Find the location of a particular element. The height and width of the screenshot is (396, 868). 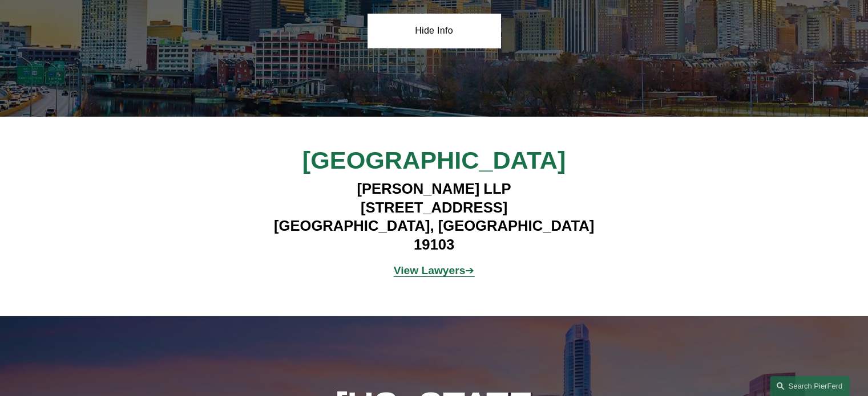

a: Search this site is located at coordinates (810, 386).